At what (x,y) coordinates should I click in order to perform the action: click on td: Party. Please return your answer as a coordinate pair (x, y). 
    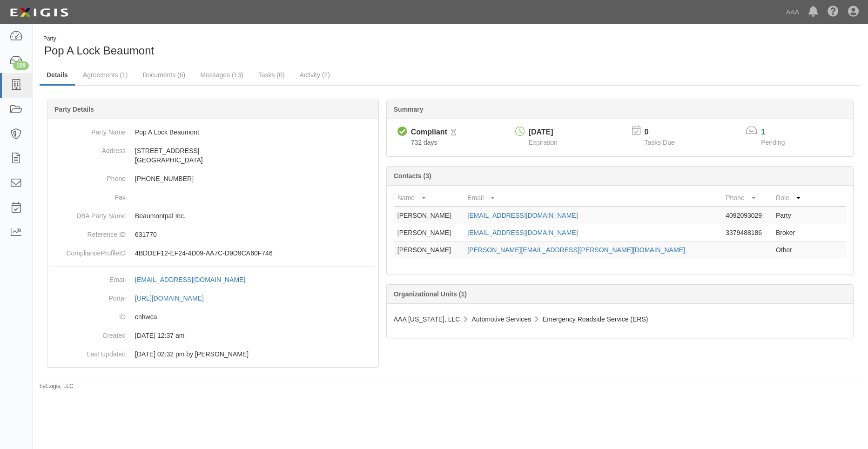
    Looking at the image, I should click on (791, 215).